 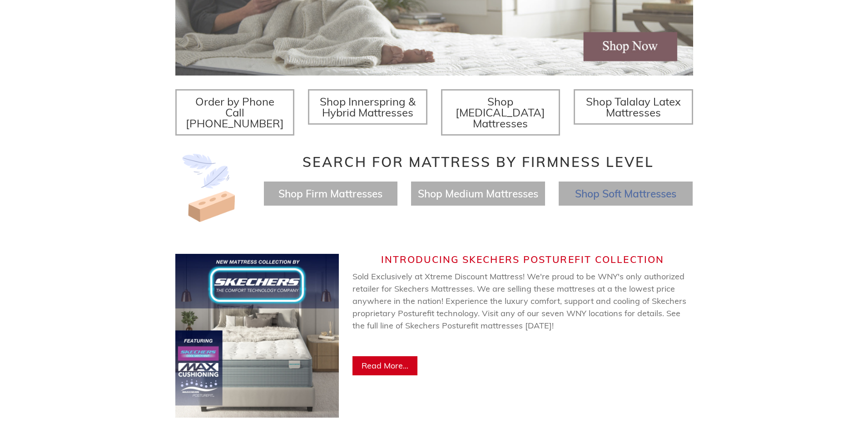 What do you see at coordinates (626, 193) in the screenshot?
I see `span: Shop Soft Mattresses` at bounding box center [626, 193].